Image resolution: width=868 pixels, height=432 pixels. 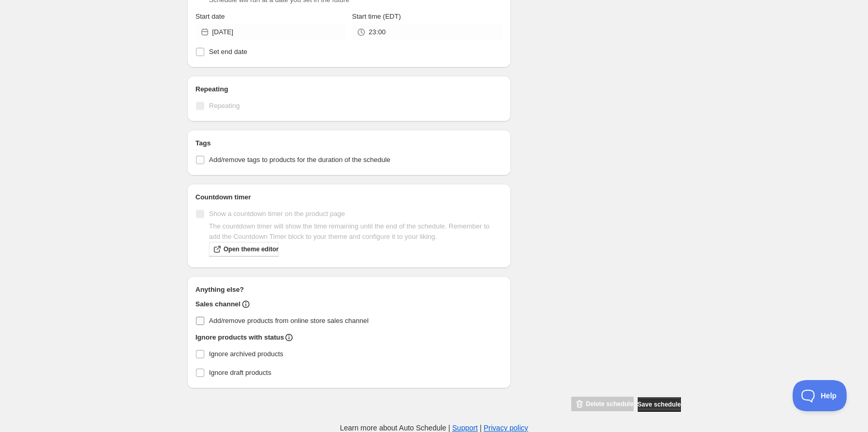 What do you see at coordinates (277, 214) in the screenshot?
I see `span: Show a countdown timer on the product page` at bounding box center [277, 214].